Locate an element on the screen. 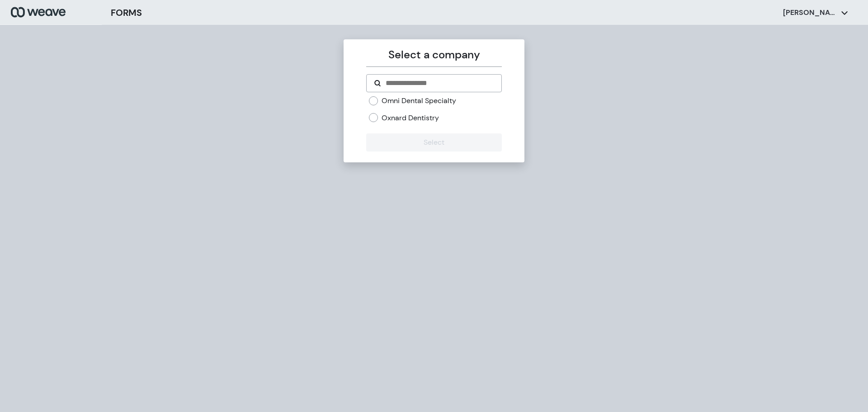 This screenshot has width=868, height=412. label: Omni Dental Specialty is located at coordinates (419, 101).